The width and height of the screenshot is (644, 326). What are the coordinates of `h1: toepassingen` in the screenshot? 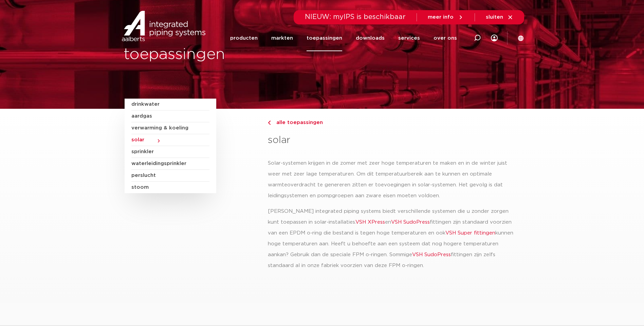 It's located at (221, 55).